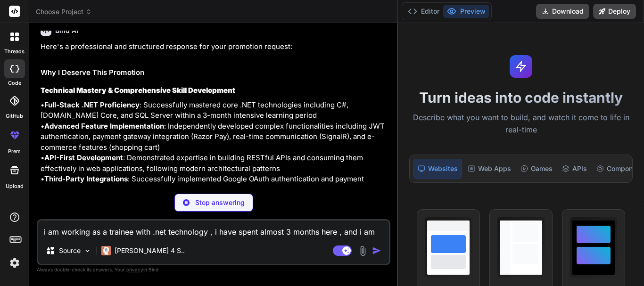 The image size is (644, 286). I want to click on span: privacy, so click(135, 270).